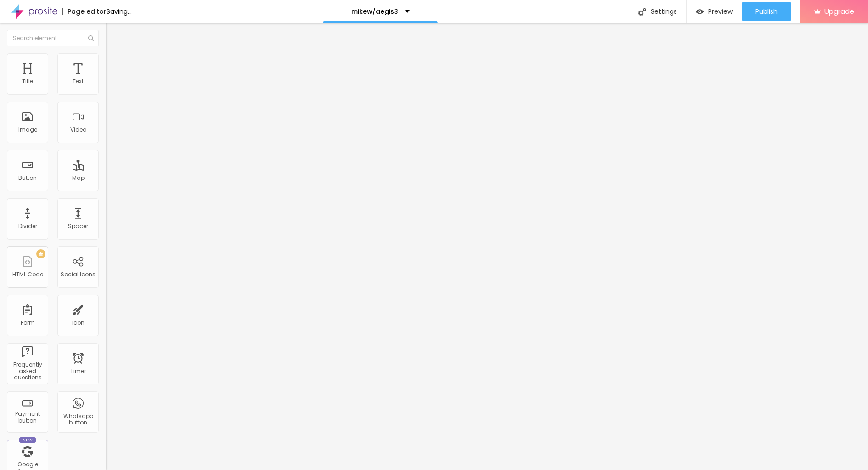 This screenshot has height=470, width=868. What do you see at coordinates (28, 418) in the screenshot?
I see `div: Payment button` at bounding box center [28, 418].